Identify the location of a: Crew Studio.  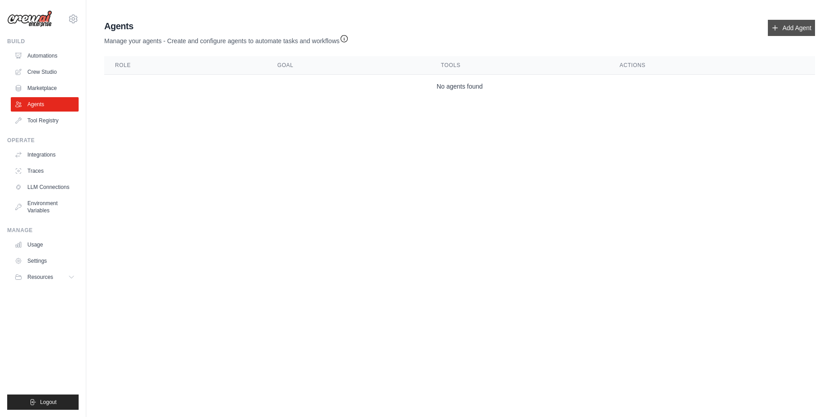
(44, 72).